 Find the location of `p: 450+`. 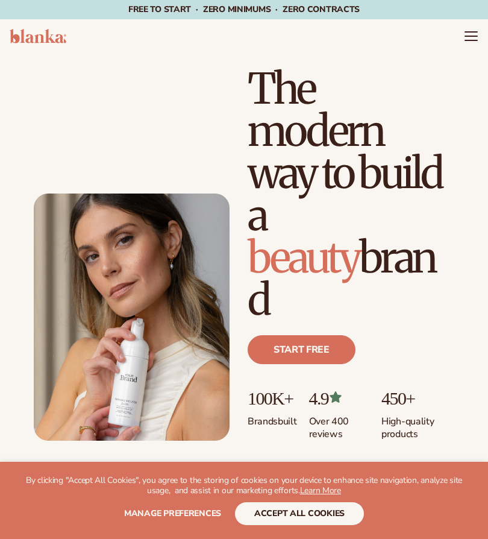

p: 450+ is located at coordinates (418, 398).